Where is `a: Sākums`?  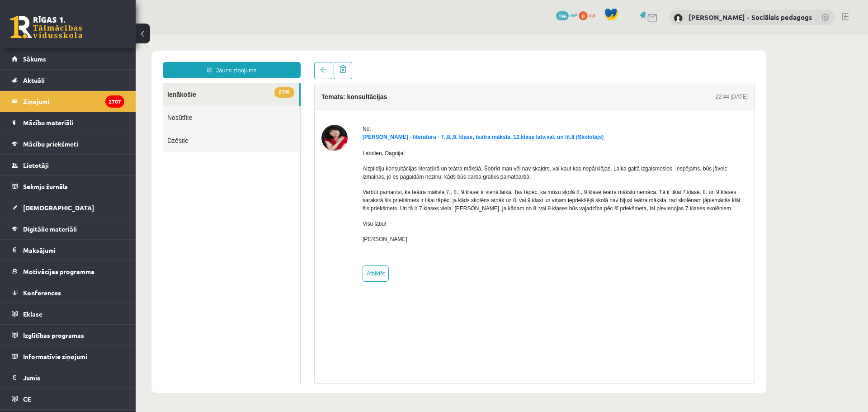 a: Sākums is located at coordinates (68, 59).